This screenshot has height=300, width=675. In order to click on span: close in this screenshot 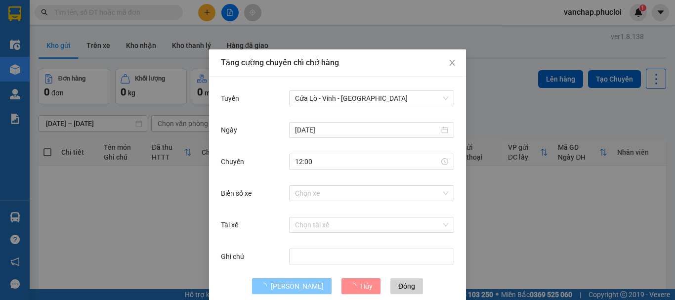, I will do `click(452, 63)`.